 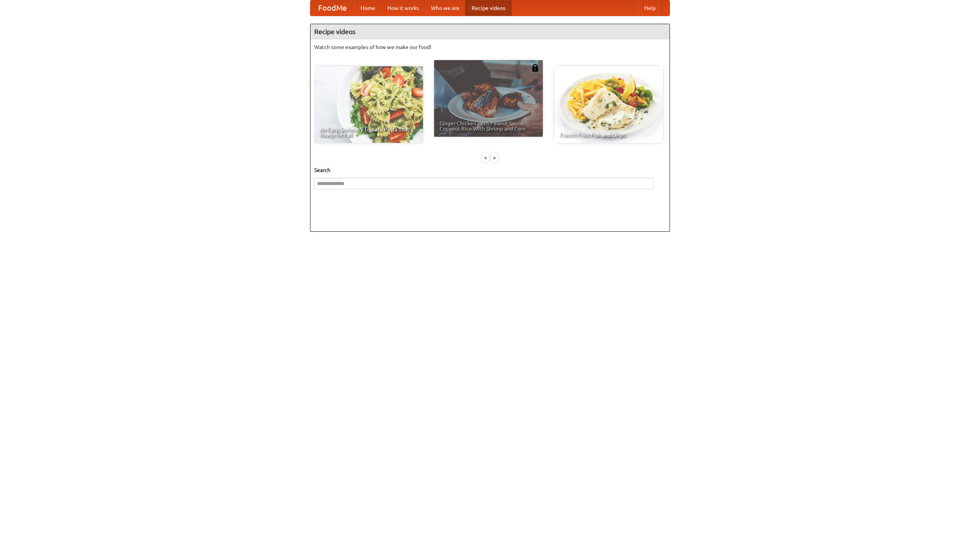 What do you see at coordinates (650, 8) in the screenshot?
I see `a: Help` at bounding box center [650, 8].